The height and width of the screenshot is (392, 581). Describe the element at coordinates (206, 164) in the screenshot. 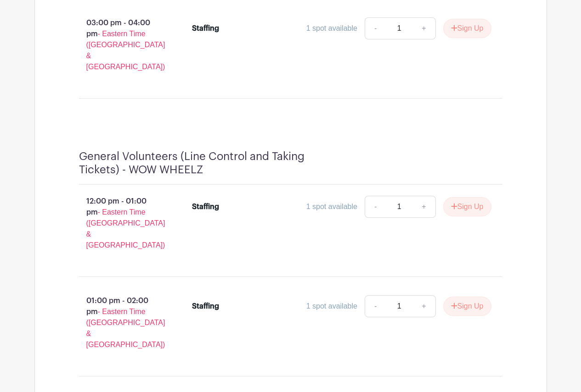

I see `h4: General Volunteers (Line Control and Taking Tickets) - WOW WHEELZ` at that location.